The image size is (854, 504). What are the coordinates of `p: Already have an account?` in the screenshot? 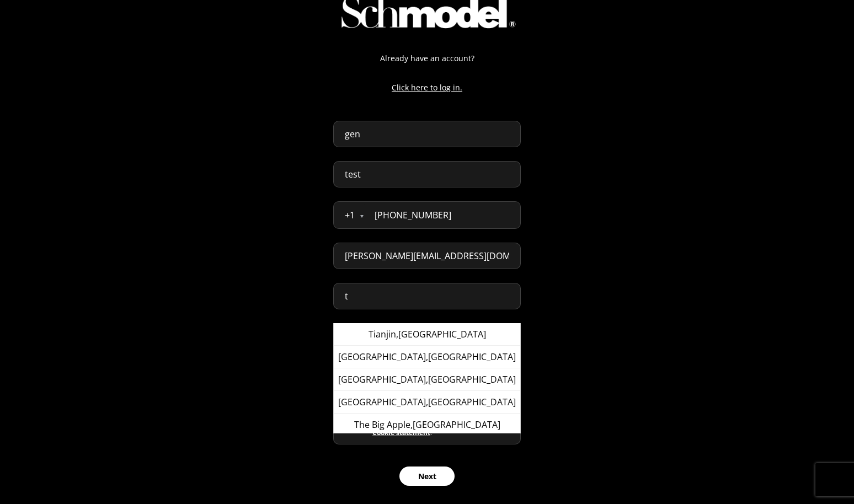 It's located at (427, 58).